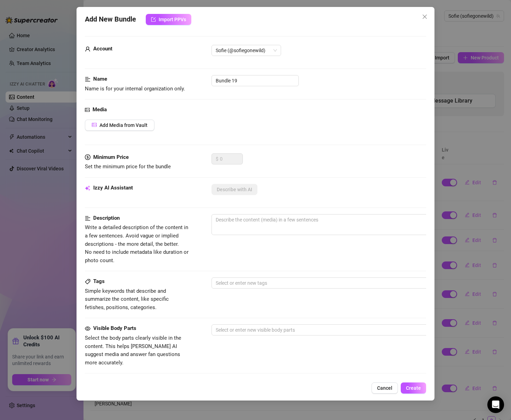 This screenshot has width=511, height=420. I want to click on button: Create, so click(413, 388).